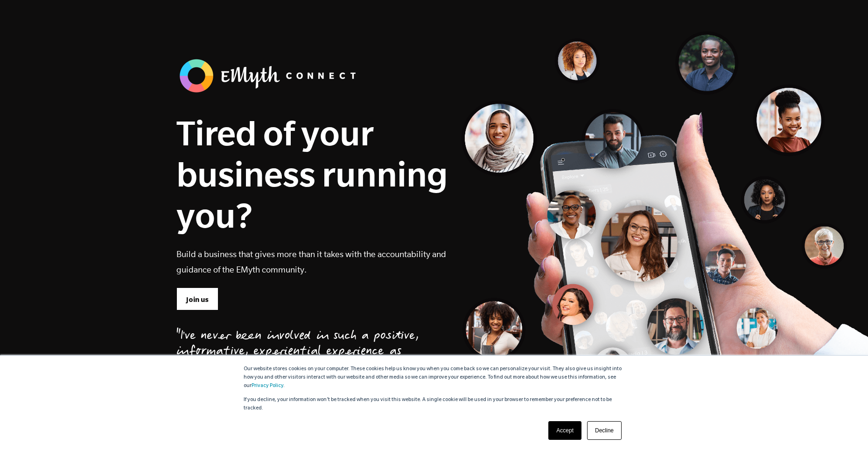  What do you see at coordinates (565, 430) in the screenshot?
I see `a: Accept` at bounding box center [565, 430].